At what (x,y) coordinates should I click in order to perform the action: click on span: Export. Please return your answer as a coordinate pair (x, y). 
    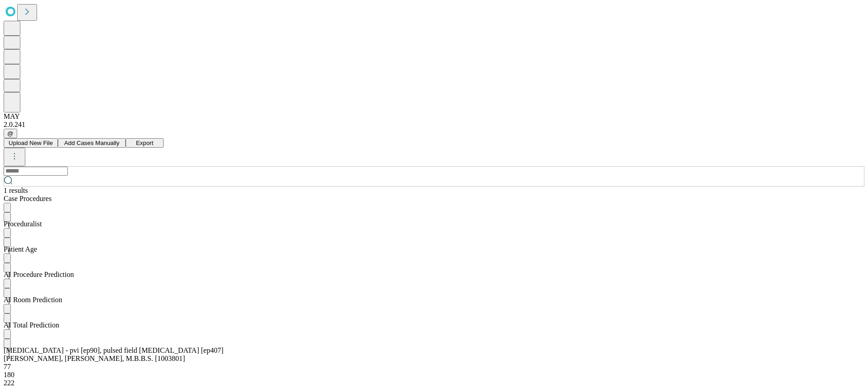
    Looking at the image, I should click on (145, 143).